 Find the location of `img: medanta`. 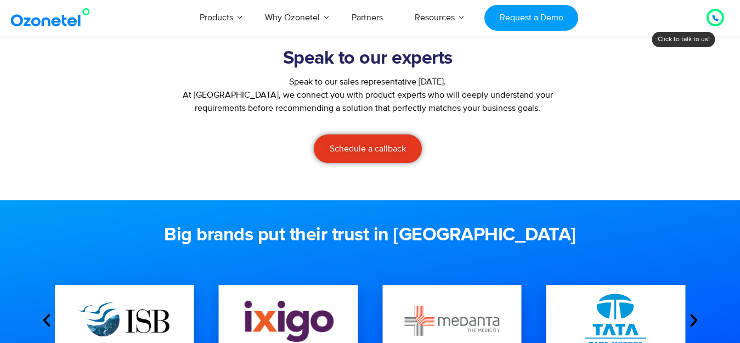

img: medanta is located at coordinates (452, 320).